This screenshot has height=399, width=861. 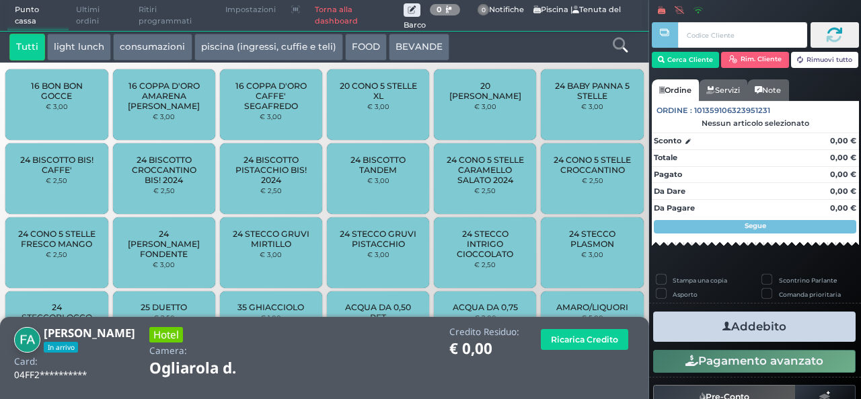 What do you see at coordinates (250, 10) in the screenshot?
I see `span: Impostazioni` at bounding box center [250, 10].